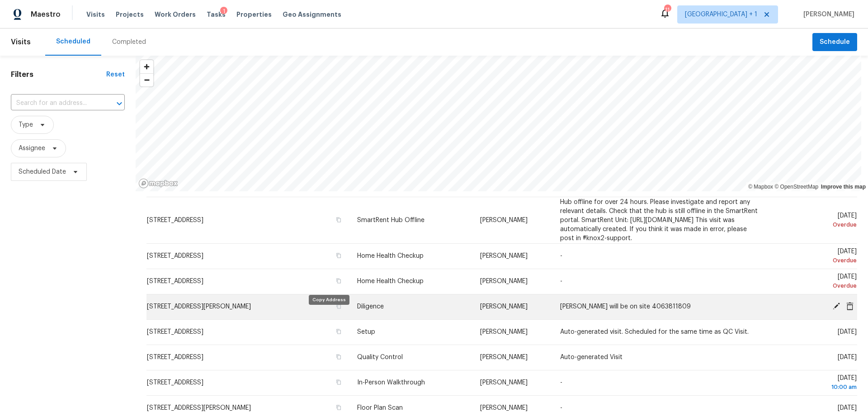  I want to click on canvas: Map, so click(498, 124).